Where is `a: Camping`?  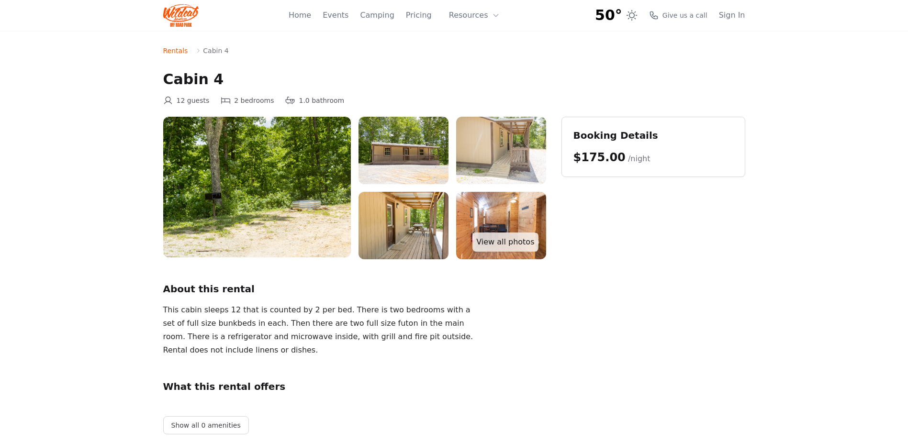 a: Camping is located at coordinates (377, 15).